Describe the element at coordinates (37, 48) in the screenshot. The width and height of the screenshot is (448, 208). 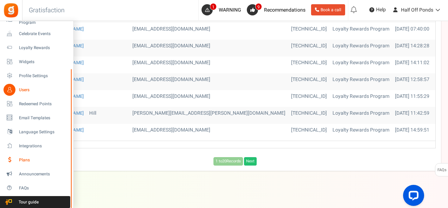
I see `a: Loyalty Rewards` at that location.